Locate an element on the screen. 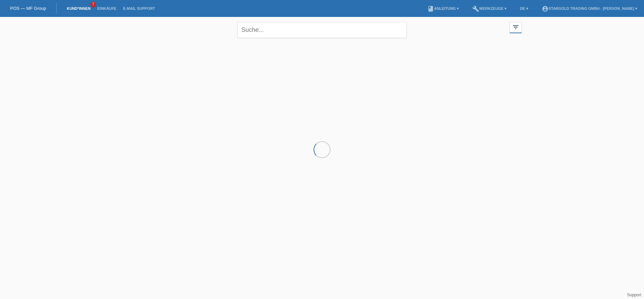 Image resolution: width=644 pixels, height=299 pixels. a: E-Mail Support is located at coordinates (139, 9).